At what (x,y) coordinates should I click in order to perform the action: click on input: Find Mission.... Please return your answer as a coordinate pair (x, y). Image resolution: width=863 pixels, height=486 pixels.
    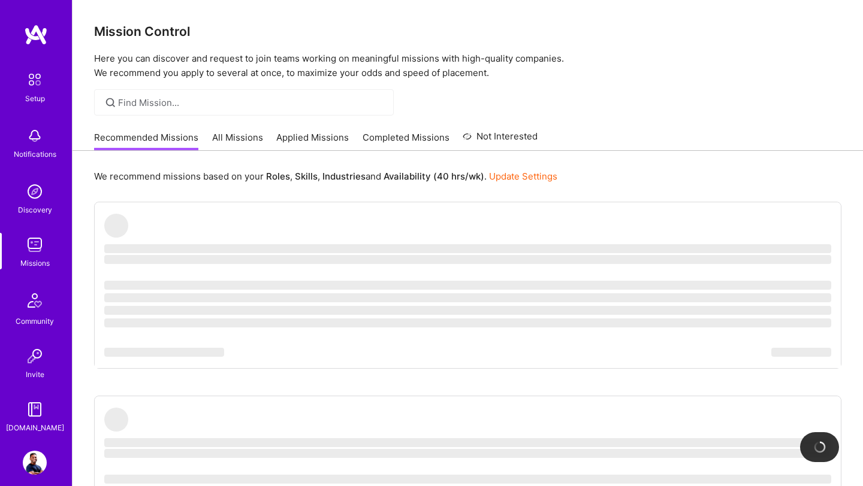
    Looking at the image, I should click on (251, 102).